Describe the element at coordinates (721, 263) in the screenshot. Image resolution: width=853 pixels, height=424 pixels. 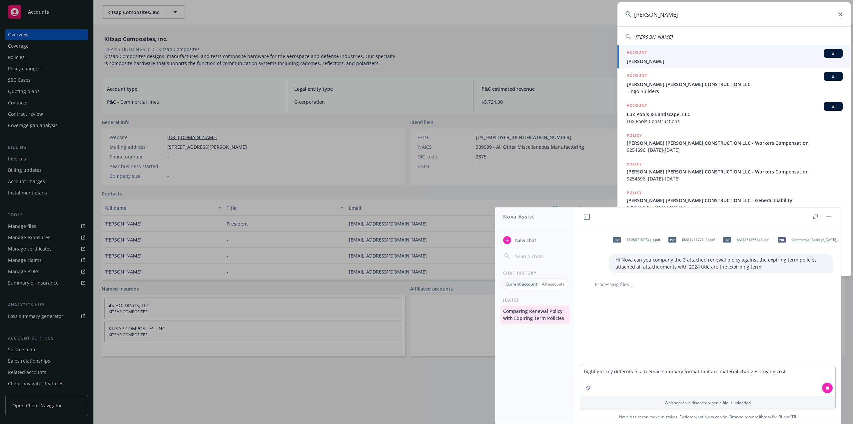
I see `p: Hi Nova can you company the 3 attached renewal ploicy against the expiring term policies attached...` at that location.